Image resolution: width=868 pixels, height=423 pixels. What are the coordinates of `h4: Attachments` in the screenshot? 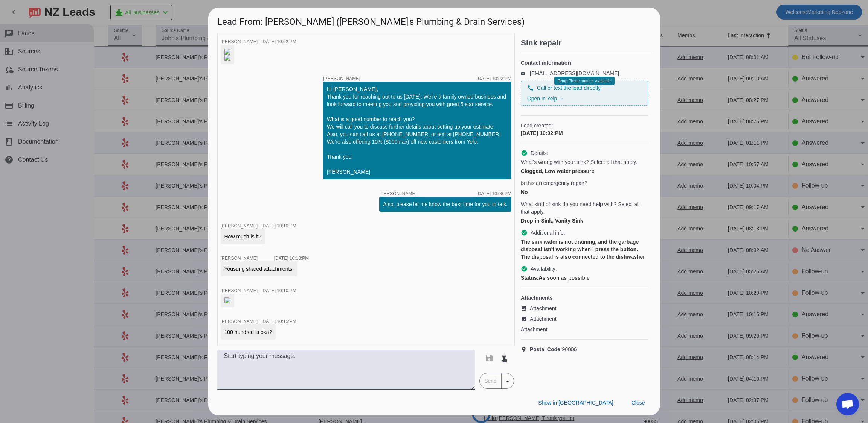 It's located at (584, 298).